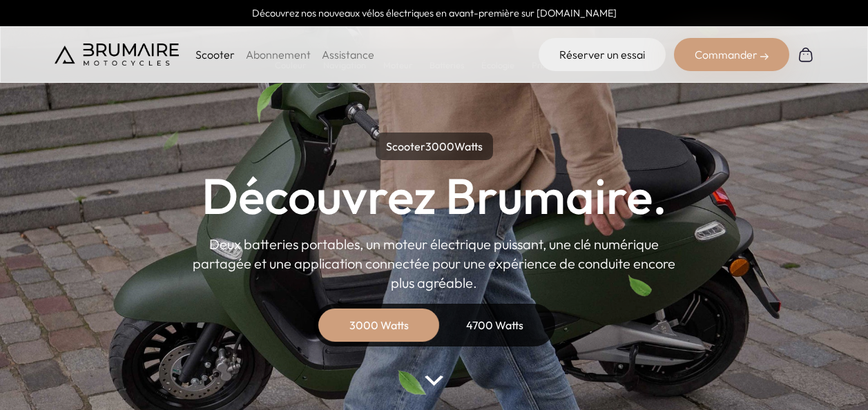  I want to click on p: Scooter Watts, so click(435, 146).